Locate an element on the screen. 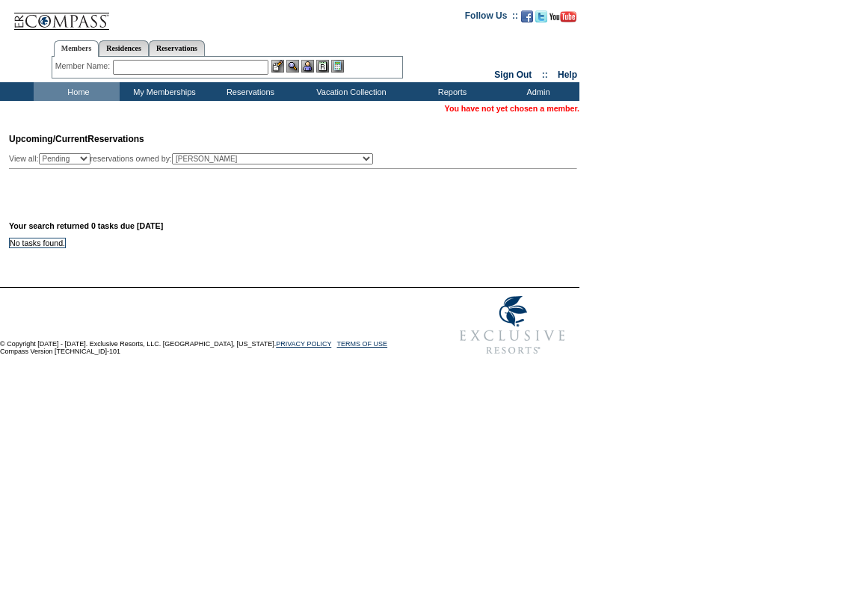 The height and width of the screenshot is (616, 862). img: Subscribe to our YouTube Channel is located at coordinates (563, 16).